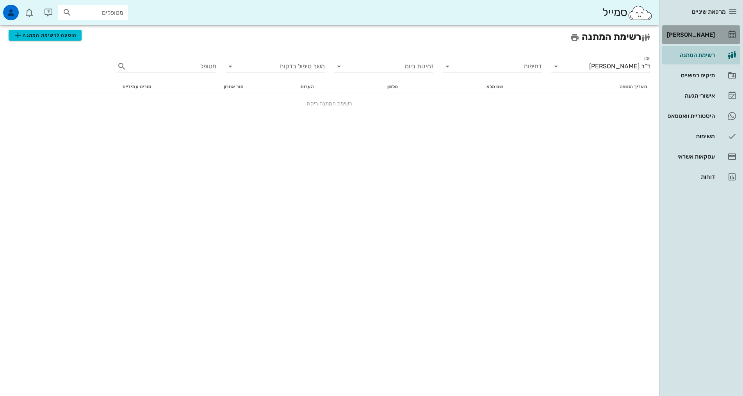 This screenshot has width=743, height=396. What do you see at coordinates (701, 75) in the screenshot?
I see `a: תיקים רפואיים` at bounding box center [701, 75].